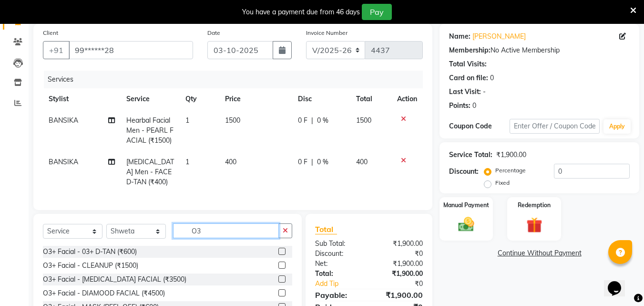 Image resolution: width=644 pixels, height=306 pixels. I want to click on label: Fixed, so click(502, 183).